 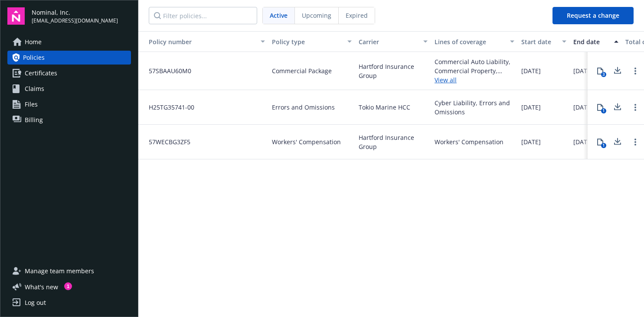 I want to click on span: H25TG35741-00, so click(x=168, y=107).